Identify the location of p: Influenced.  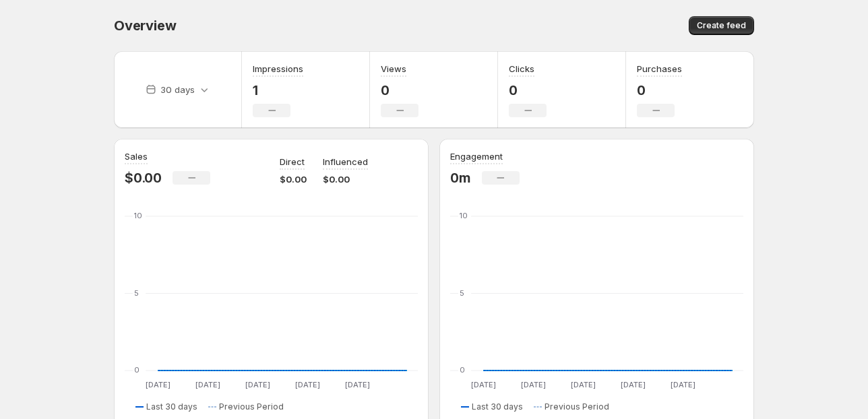
(345, 162).